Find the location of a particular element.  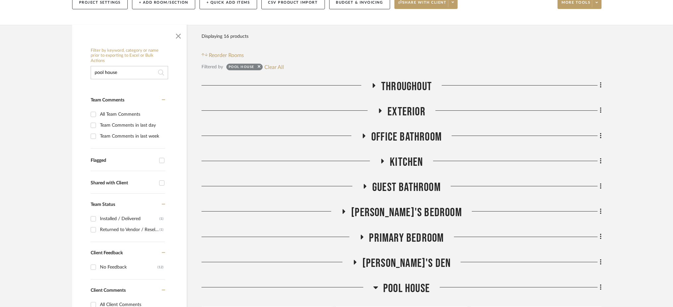

button: Reorder Rooms is located at coordinates (223, 55).